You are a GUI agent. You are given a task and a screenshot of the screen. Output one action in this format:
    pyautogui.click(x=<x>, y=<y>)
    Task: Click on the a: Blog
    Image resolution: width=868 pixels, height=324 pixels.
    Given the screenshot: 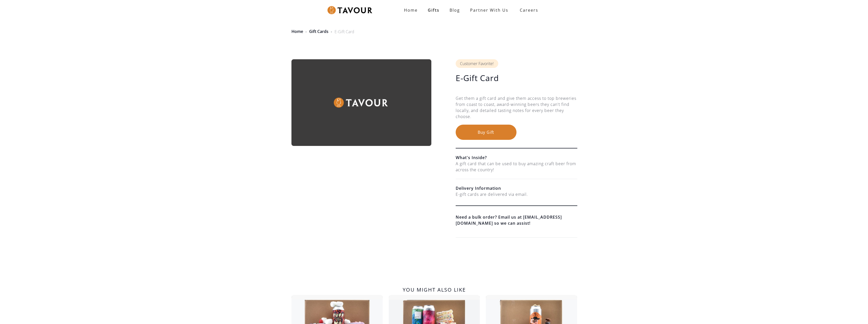 What is the action you would take?
    pyautogui.click(x=454, y=10)
    